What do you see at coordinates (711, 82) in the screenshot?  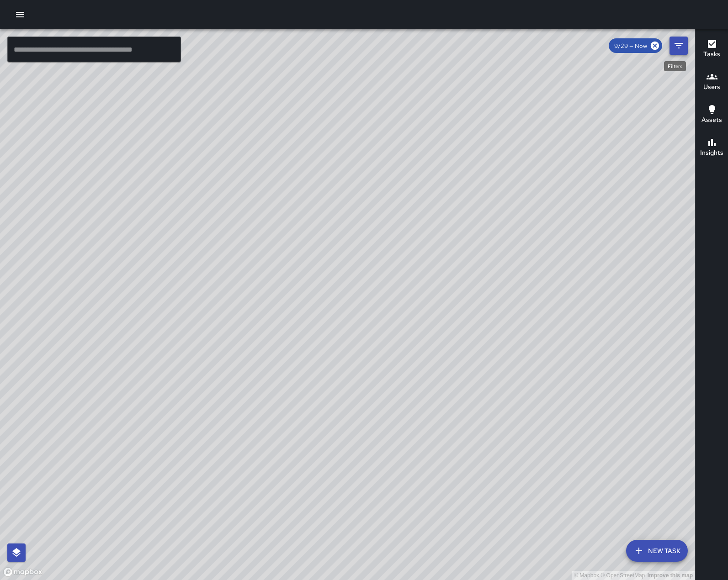 I see `button: Users` at bounding box center [711, 82].